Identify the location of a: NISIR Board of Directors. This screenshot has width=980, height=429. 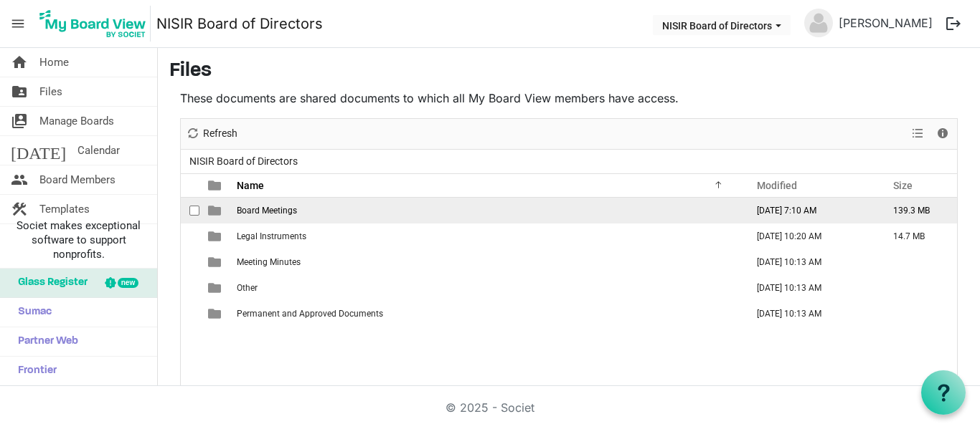
(239, 24).